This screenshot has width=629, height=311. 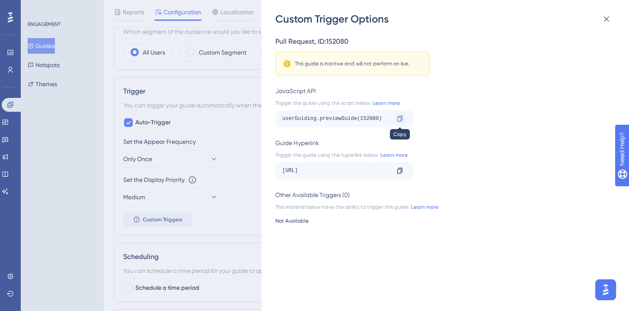 I want to click on div: This guide is inactive and will not perform on live., so click(x=352, y=64).